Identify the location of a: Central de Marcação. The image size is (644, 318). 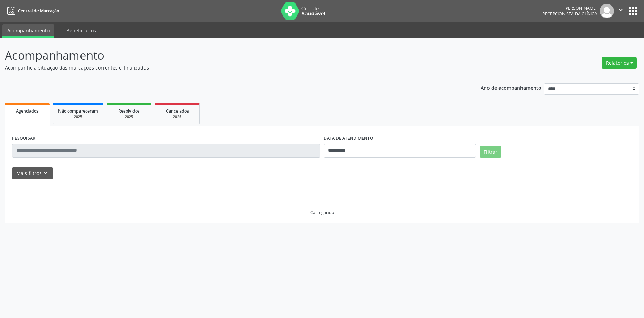
(32, 11).